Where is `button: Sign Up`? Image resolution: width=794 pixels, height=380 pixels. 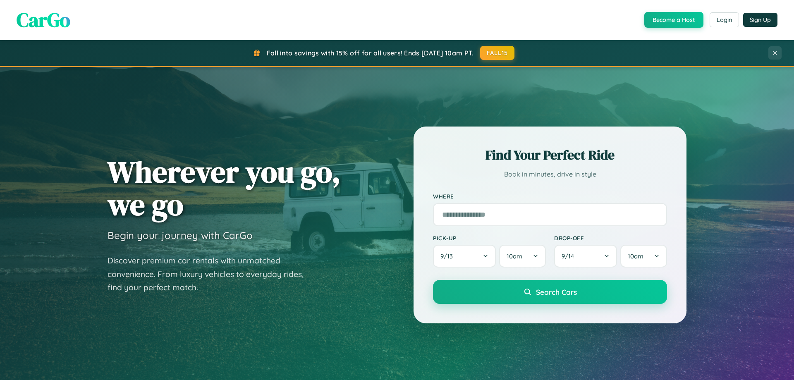
button: Sign Up is located at coordinates (760, 20).